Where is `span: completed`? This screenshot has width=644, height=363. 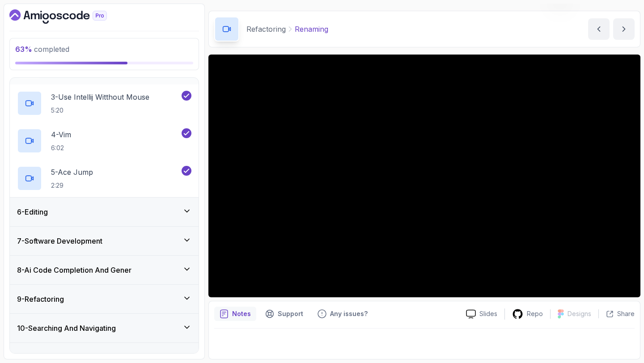 span: completed is located at coordinates (42, 49).